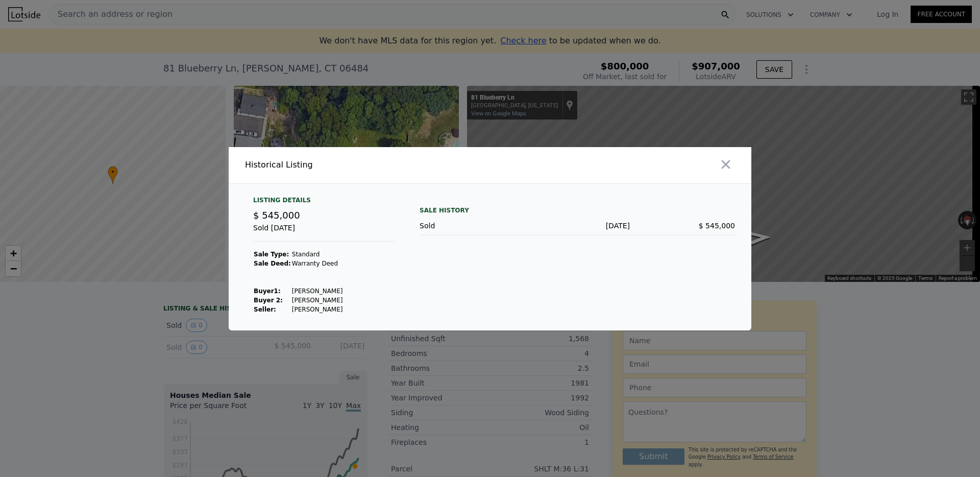  What do you see at coordinates (473, 226) in the screenshot?
I see `div: Sold` at bounding box center [473, 226].